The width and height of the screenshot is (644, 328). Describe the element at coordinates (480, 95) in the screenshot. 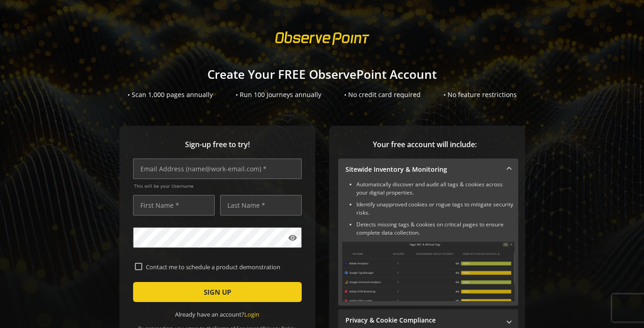

I see `div: • No feature restrictions` at that location.